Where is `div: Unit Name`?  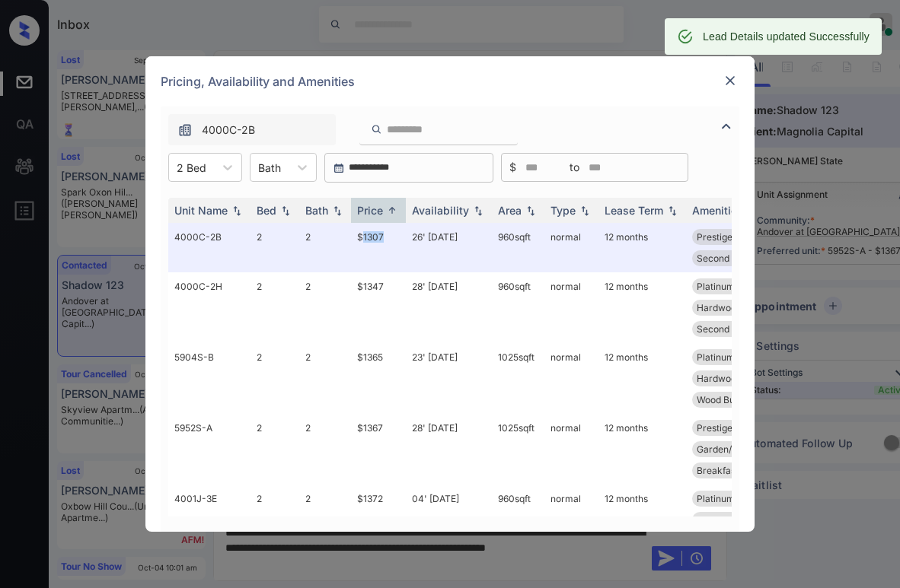
div: Unit Name is located at coordinates (201, 210).